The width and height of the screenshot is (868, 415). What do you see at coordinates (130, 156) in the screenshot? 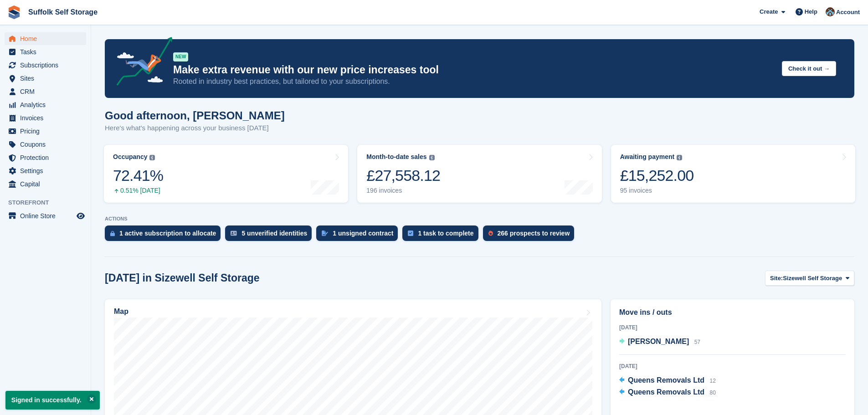
I see `div: Occupancy` at bounding box center [130, 156].